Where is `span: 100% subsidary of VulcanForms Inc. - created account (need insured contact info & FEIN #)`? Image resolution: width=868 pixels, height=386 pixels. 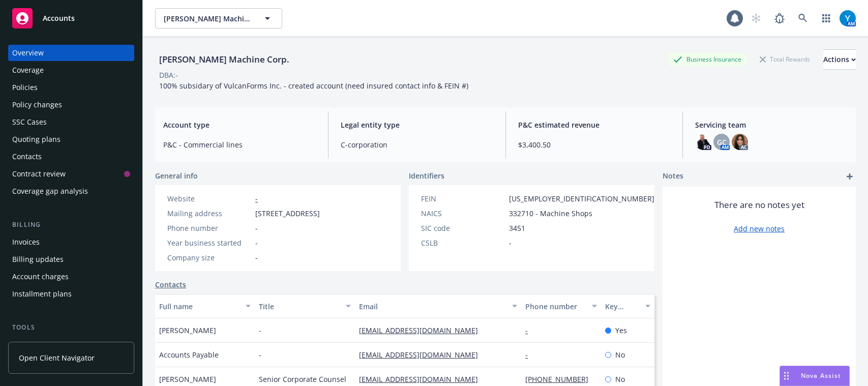
span: 100% subsidary of VulcanForms Inc. - created account (need insured contact info & FEIN #) is located at coordinates (314, 85).